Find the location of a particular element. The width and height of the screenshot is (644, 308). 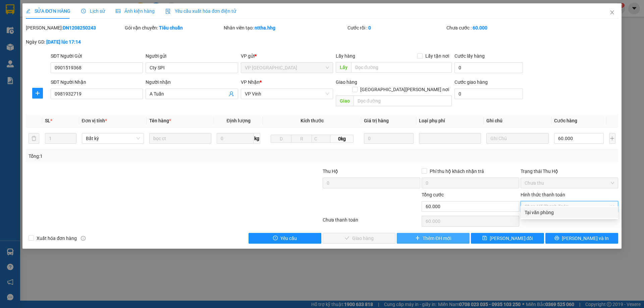

div: Nhân viên tạo: is located at coordinates (285, 28).